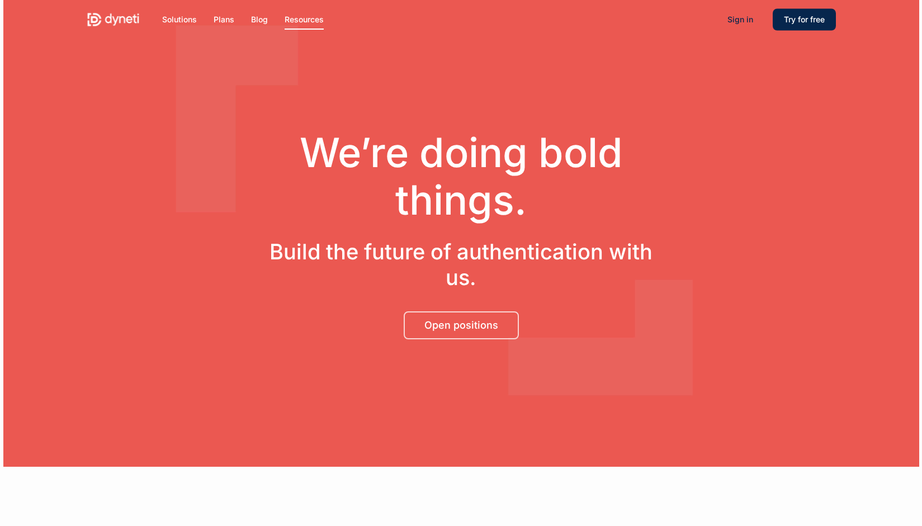 This screenshot has height=526, width=922. I want to click on a: Sign in, so click(740, 20).